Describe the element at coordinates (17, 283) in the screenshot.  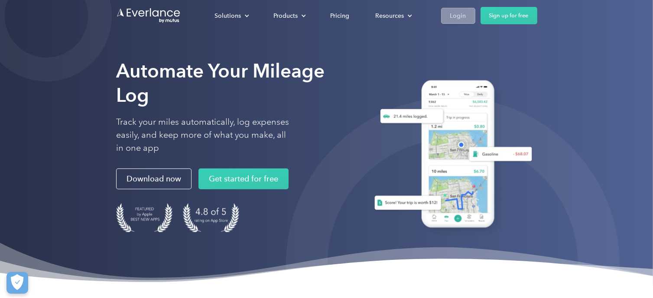
I see `button: Cookies Settings` at that location.